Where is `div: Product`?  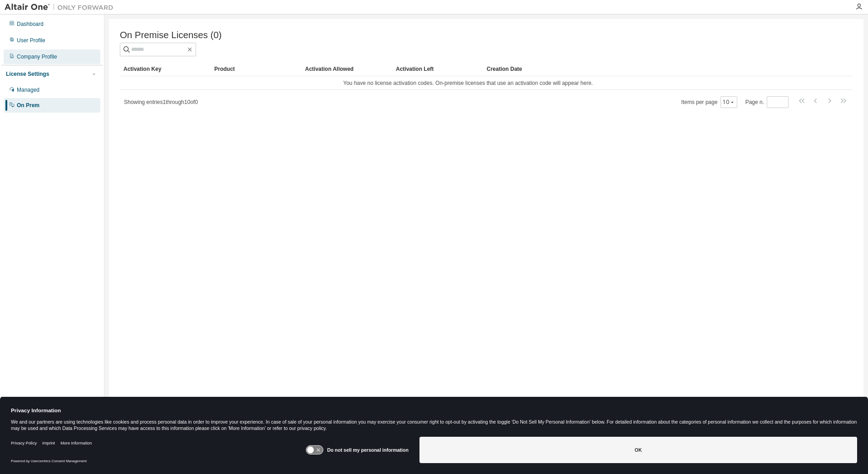
div: Product is located at coordinates (256, 69).